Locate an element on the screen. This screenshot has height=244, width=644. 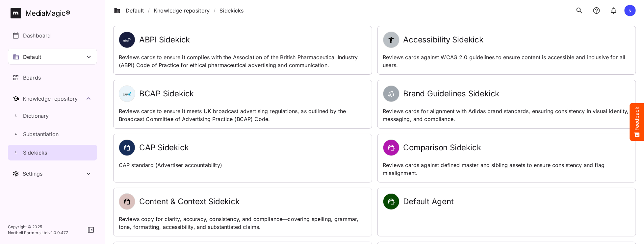
p: Reviews cards against defined master and sibling assets to ensure consistency and flag misalignment. is located at coordinates (507, 169).